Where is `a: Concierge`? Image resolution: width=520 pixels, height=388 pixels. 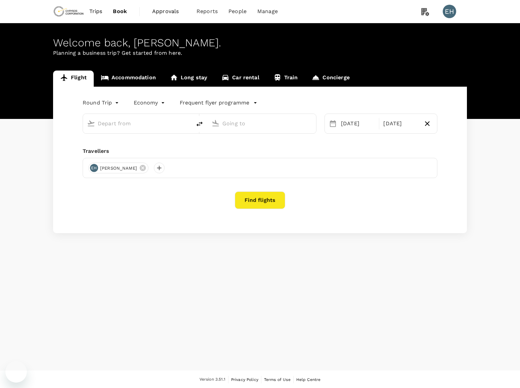 a: Concierge is located at coordinates (331, 79).